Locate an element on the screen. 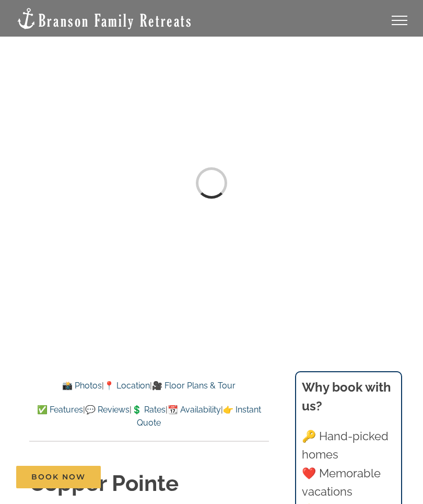  a: 📆 Availability is located at coordinates (194, 409).